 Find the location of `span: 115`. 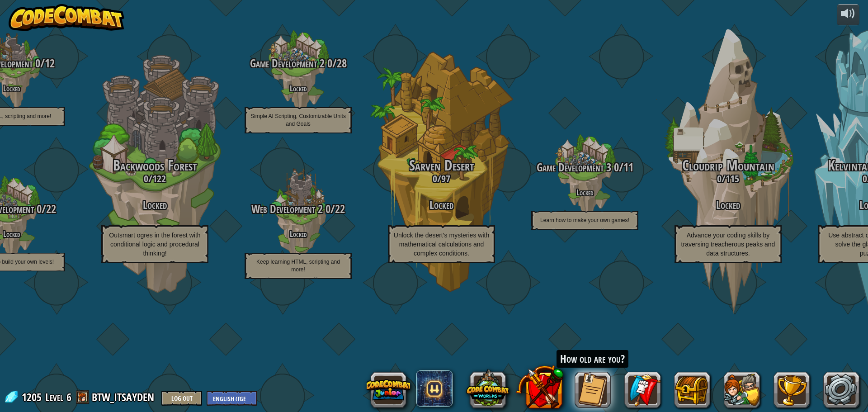

span: 115 is located at coordinates (733, 179).